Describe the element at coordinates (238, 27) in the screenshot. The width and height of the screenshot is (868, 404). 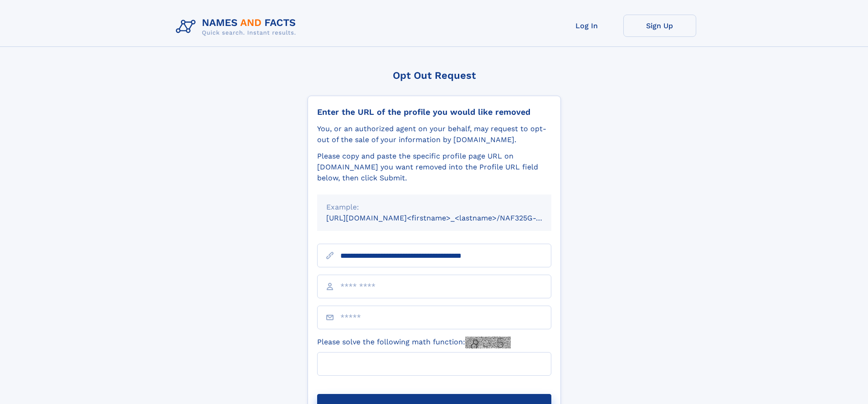
I see `img: Logo Names and Facts` at that location.